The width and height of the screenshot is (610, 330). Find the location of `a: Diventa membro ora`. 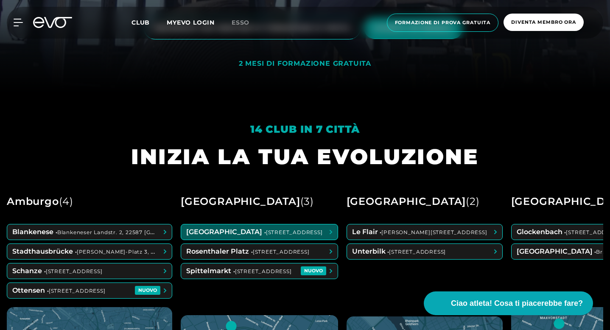

a: Diventa membro ora is located at coordinates (543, 22).